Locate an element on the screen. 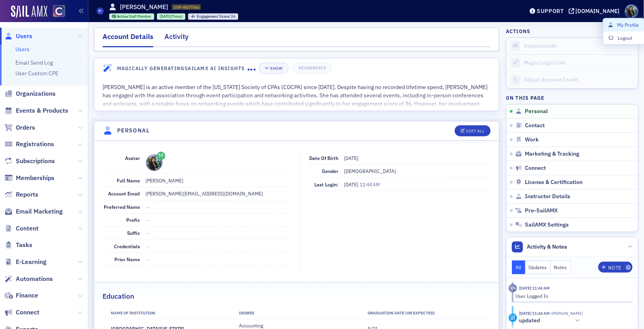 This screenshot has height=329, width=644. a: Memberships is located at coordinates (29, 178).